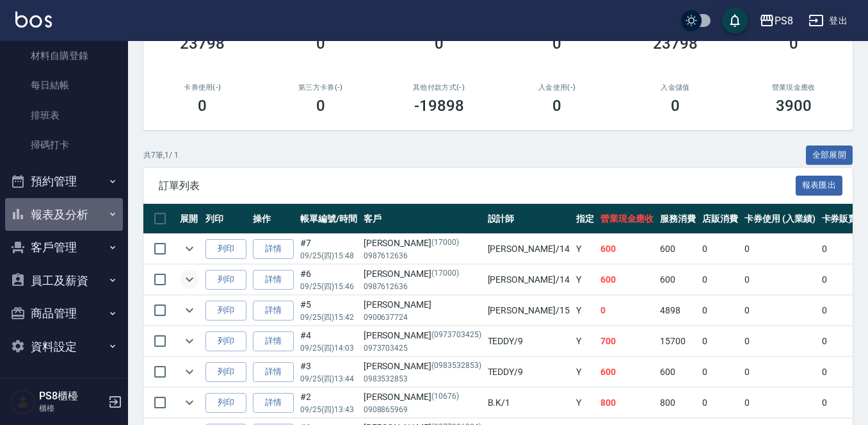 The image size is (868, 425). What do you see at coordinates (161, 155) in the screenshot?
I see `p: 共 7 筆, 1 / 1` at bounding box center [161, 155].